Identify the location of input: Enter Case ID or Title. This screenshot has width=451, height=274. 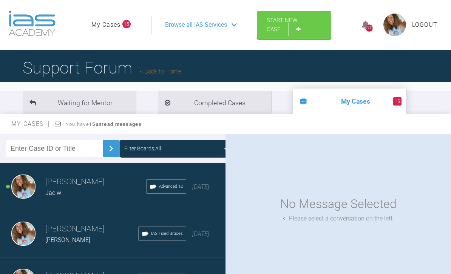
(54, 149).